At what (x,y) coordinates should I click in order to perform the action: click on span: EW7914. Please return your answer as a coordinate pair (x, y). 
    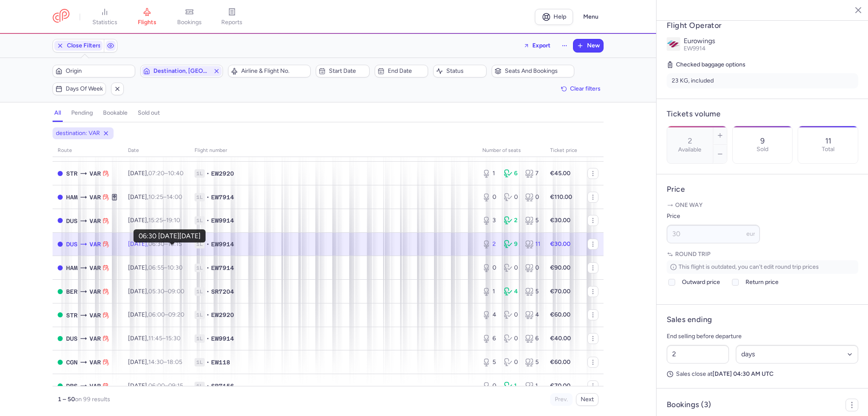
    Looking at the image, I should click on (223, 197).